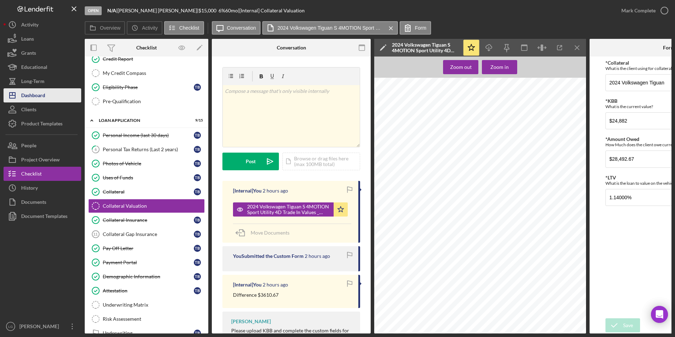  What do you see at coordinates (146, 290) in the screenshot?
I see `a: AttestationTB` at bounding box center [146, 290].